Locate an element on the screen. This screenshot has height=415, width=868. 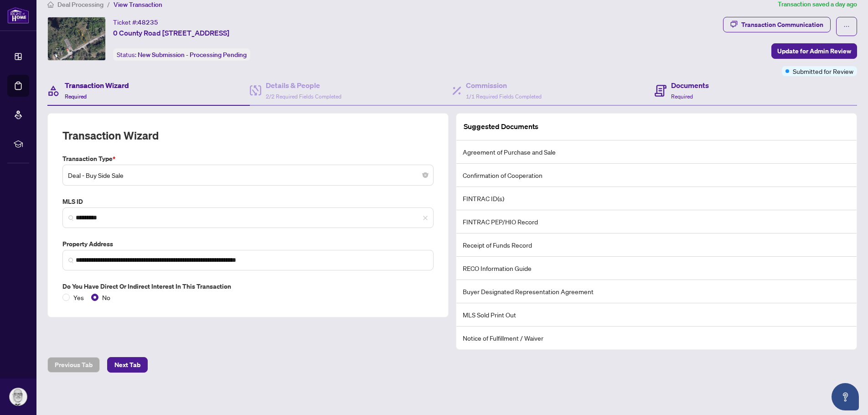
li: FINTRAC PEP/HIO Record is located at coordinates (657, 222).